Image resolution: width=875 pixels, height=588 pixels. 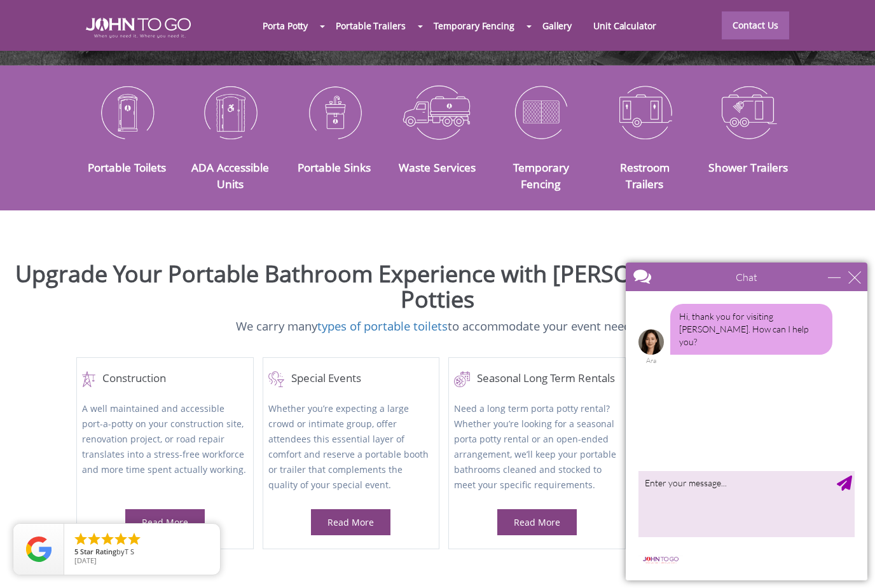 I want to click on div: Chat, so click(x=128, y=21).